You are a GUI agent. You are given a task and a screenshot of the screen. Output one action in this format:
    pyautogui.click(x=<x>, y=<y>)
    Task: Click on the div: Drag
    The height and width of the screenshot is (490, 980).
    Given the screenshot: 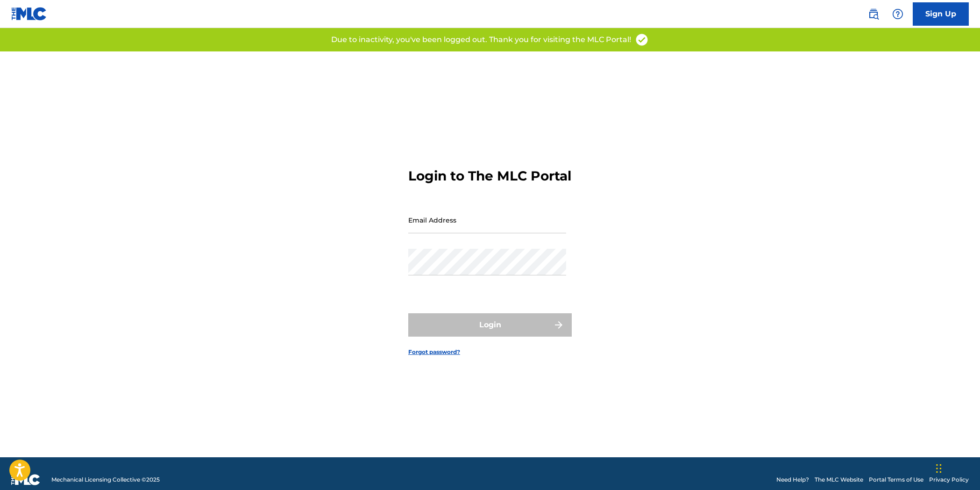 What is the action you would take?
    pyautogui.click(x=939, y=468)
    